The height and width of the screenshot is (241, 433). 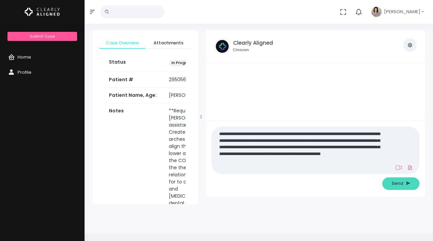 I want to click on h5: Clearly Aligned, so click(x=253, y=43).